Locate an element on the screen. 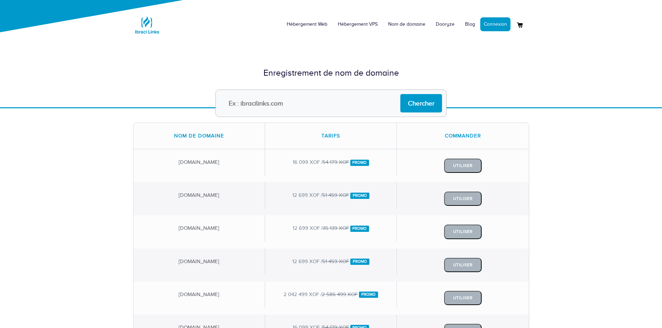  del: 54 179 XOF is located at coordinates (335, 162).